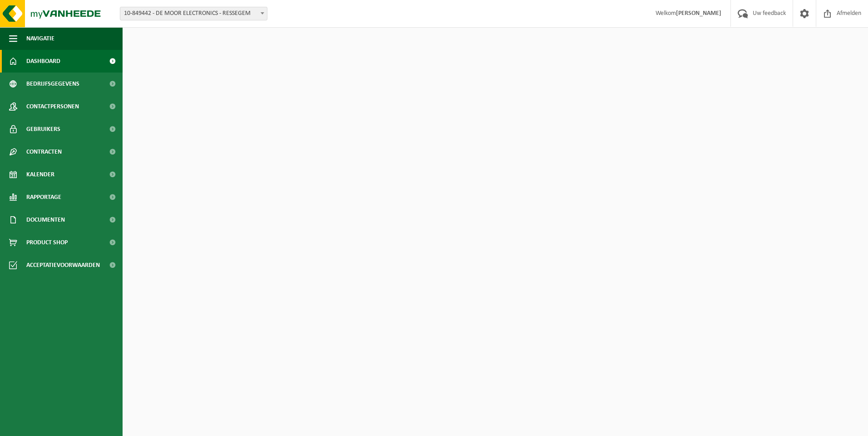  What do you see at coordinates (45, 220) in the screenshot?
I see `span: Documenten` at bounding box center [45, 220].